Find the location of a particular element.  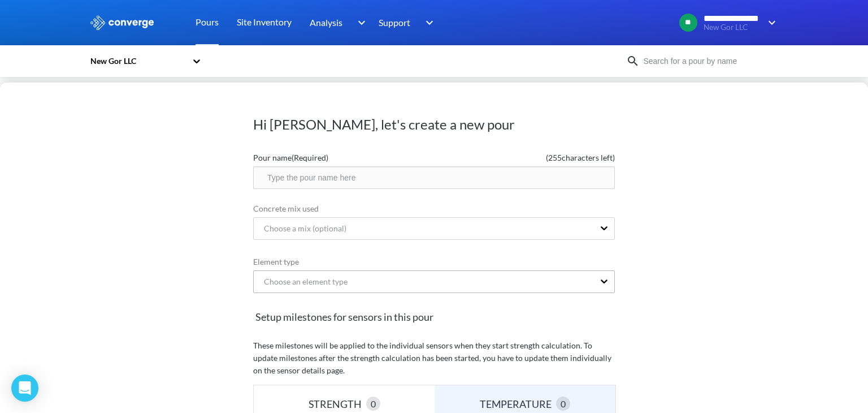

div: Choose a mix (optional) is located at coordinates (301, 228).